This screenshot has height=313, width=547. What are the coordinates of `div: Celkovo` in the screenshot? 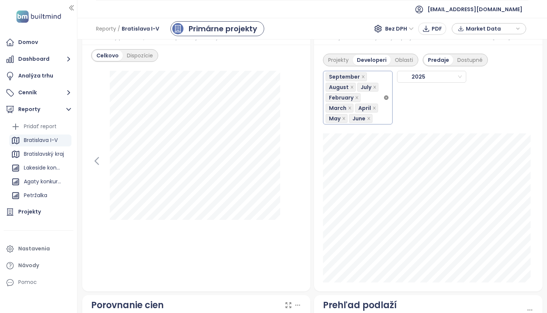 It's located at (108, 55).